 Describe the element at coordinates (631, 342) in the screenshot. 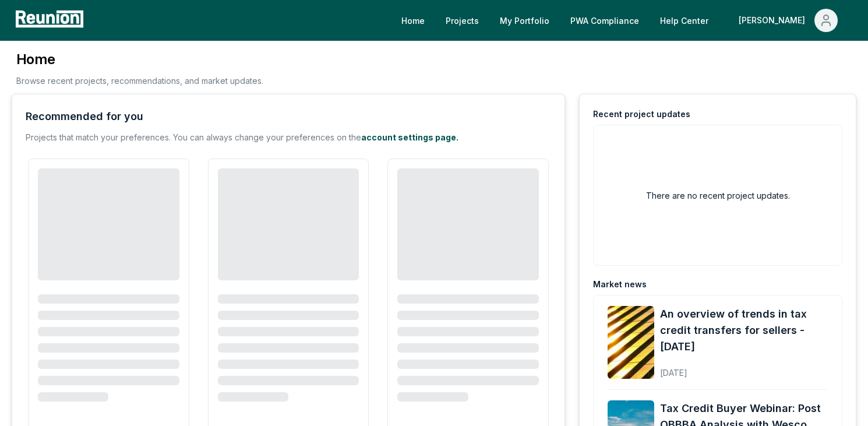

I see `img: An overview of trends in tax credit transfers for sellers - September 2025` at that location.